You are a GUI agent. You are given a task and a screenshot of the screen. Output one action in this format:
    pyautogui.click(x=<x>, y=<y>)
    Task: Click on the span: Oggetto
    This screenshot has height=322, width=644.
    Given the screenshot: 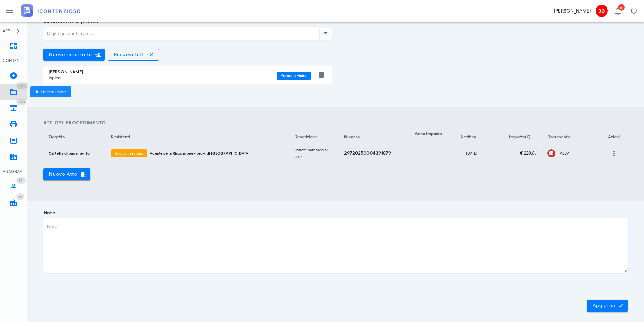 What is the action you would take?
    pyautogui.click(x=56, y=137)
    